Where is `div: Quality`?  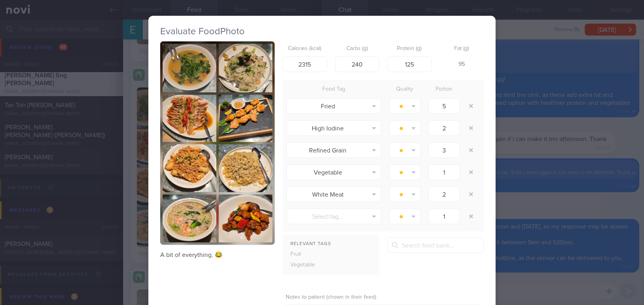
div: Quality is located at coordinates (405, 90).